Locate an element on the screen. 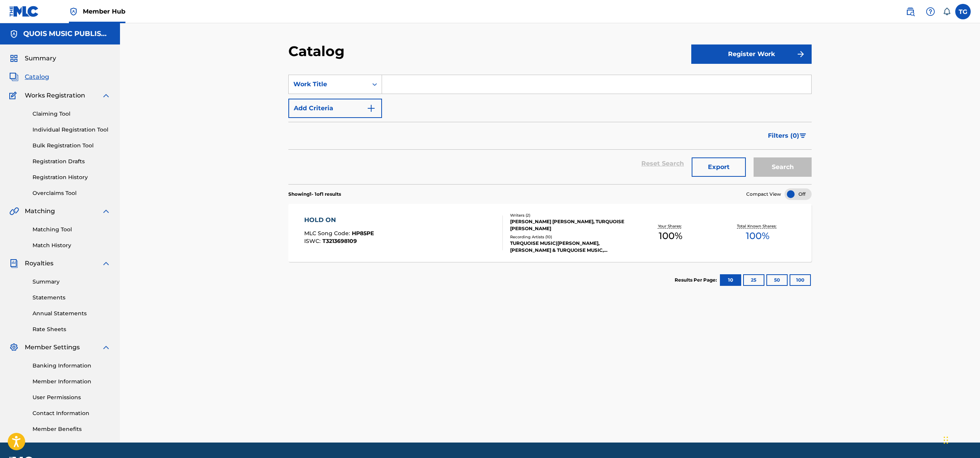 The height and width of the screenshot is (458, 980). button: 100 is located at coordinates (800, 280).